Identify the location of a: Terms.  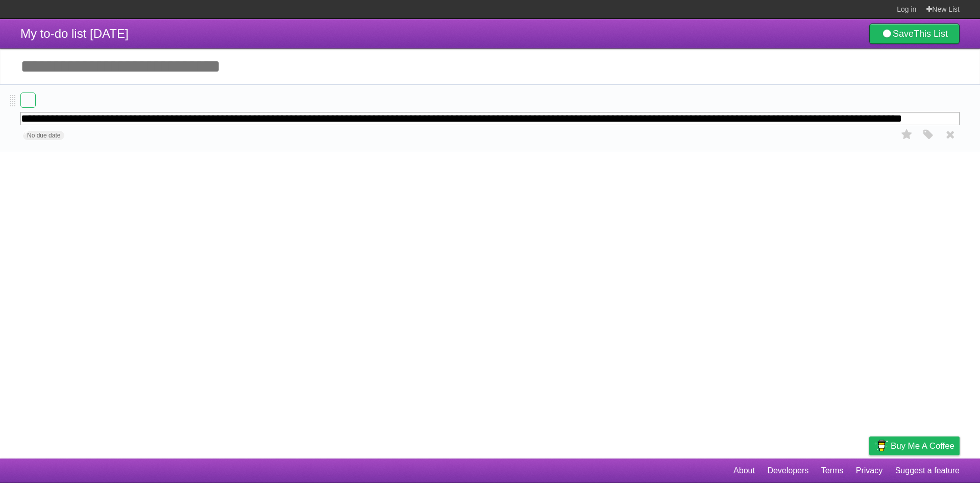
(832, 470).